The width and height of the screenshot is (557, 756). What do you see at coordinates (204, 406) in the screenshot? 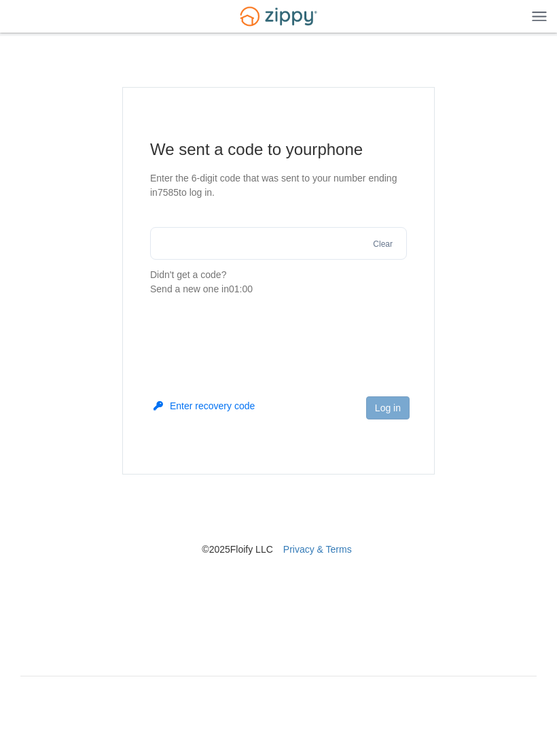
I see `button: Enter recovery code` at bounding box center [204, 406].